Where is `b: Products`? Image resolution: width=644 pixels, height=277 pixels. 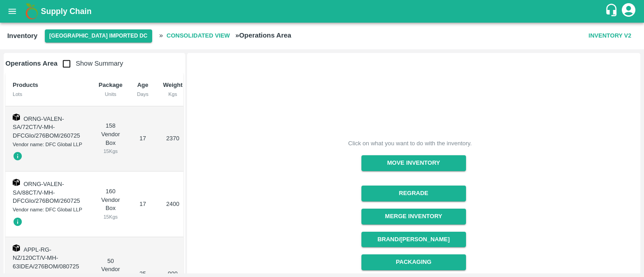
b: Products is located at coordinates (25, 85).